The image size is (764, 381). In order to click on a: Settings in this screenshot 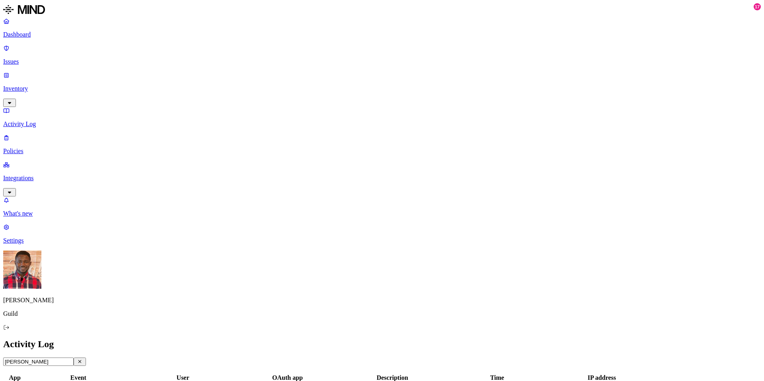, I will do `click(382, 234)`.